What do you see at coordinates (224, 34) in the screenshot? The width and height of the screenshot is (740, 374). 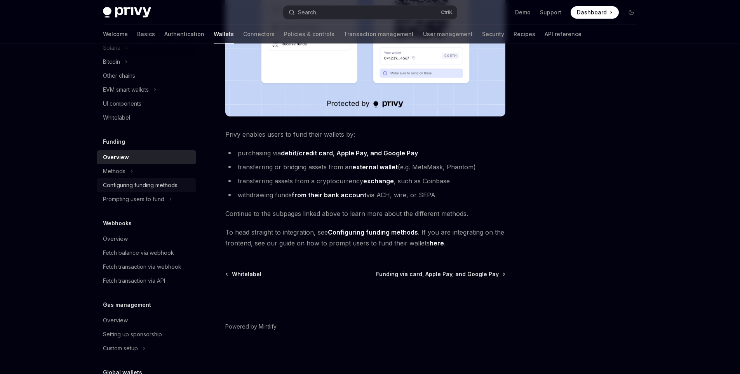 I see `a: Wallets` at bounding box center [224, 34].